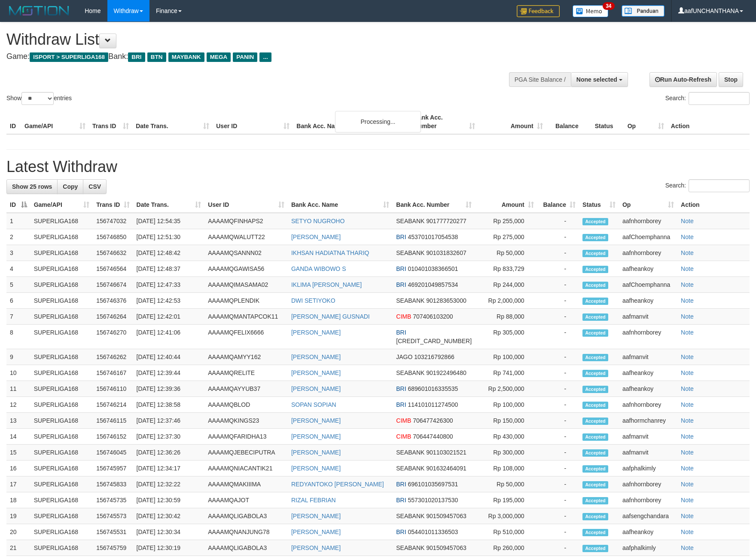 Image resolution: width=756 pixels, height=559 pixels. I want to click on th: Trans ID, so click(110, 121).